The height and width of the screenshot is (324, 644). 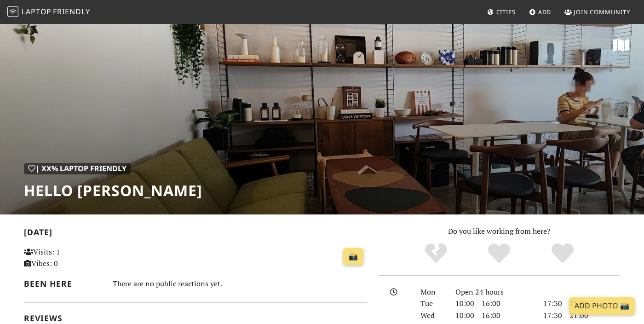 I want to click on div: | XX% Laptop Friendly, so click(x=77, y=169).